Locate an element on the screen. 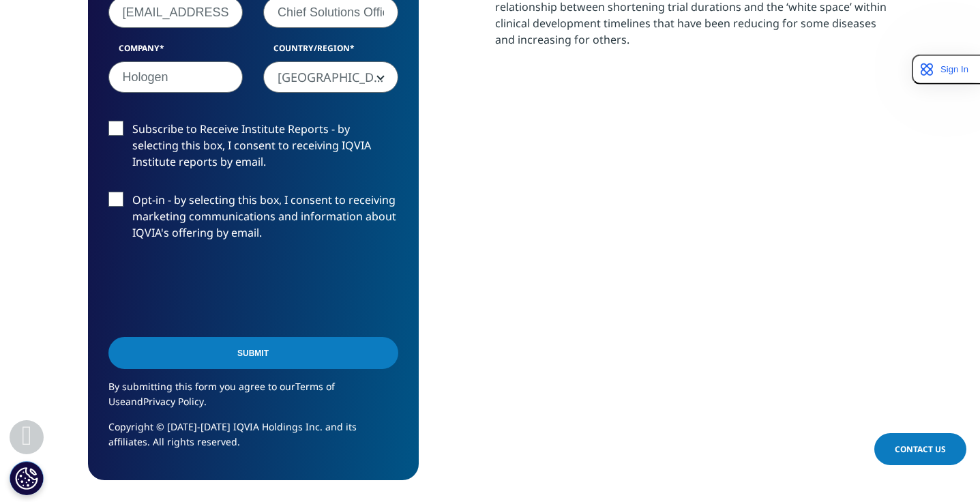 Image resolution: width=980 pixels, height=502 pixels. a: Privacy Policy is located at coordinates (173, 402).